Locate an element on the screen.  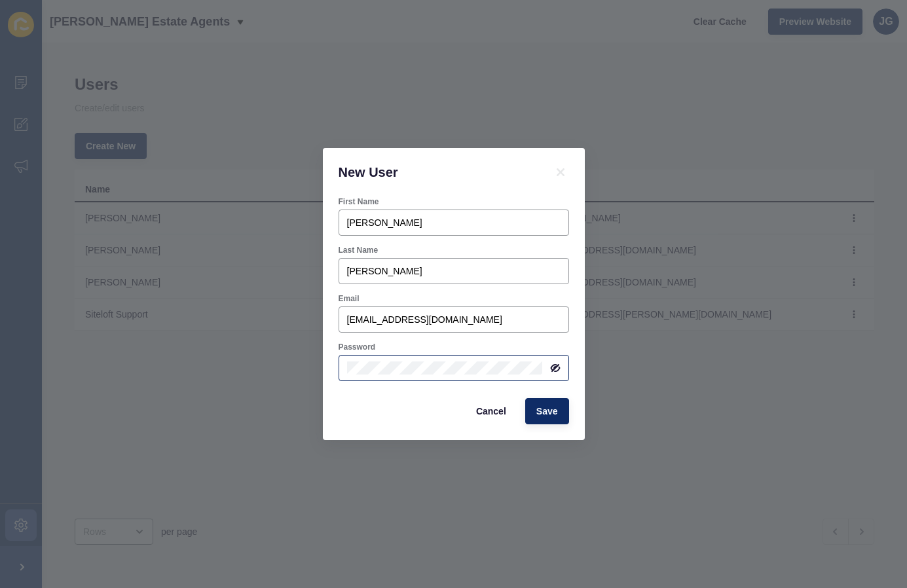
label: First Name is located at coordinates (359, 202).